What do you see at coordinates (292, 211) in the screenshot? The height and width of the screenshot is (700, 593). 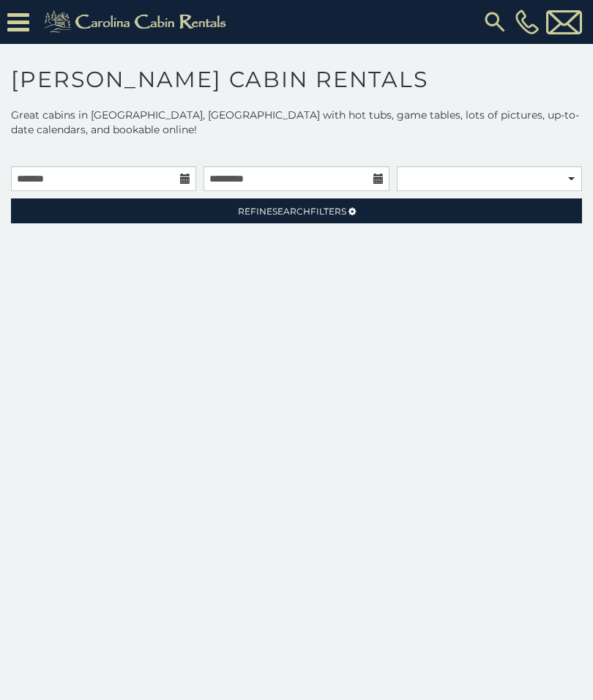 I see `span: Refine Filters` at bounding box center [292, 211].